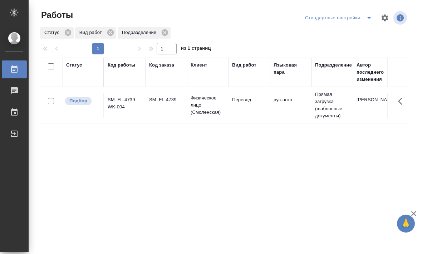  Describe the element at coordinates (374, 72) in the screenshot. I see `div: Автор последнего изменения` at that location.